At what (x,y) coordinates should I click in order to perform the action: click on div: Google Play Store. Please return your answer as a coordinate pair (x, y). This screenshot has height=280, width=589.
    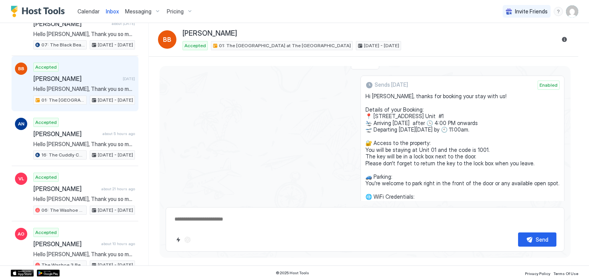
    Looking at the image, I should click on (48, 273).